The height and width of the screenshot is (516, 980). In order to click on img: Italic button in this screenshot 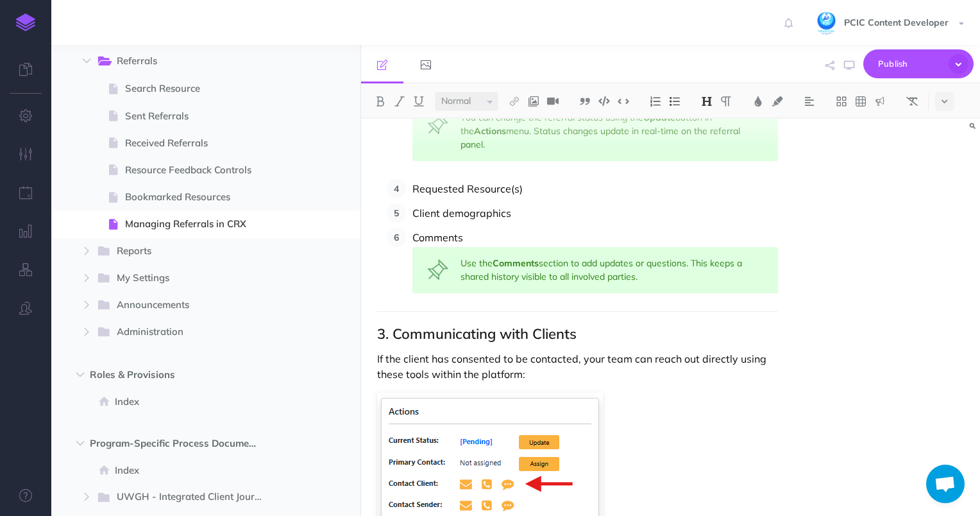, I will do `click(400, 101)`.